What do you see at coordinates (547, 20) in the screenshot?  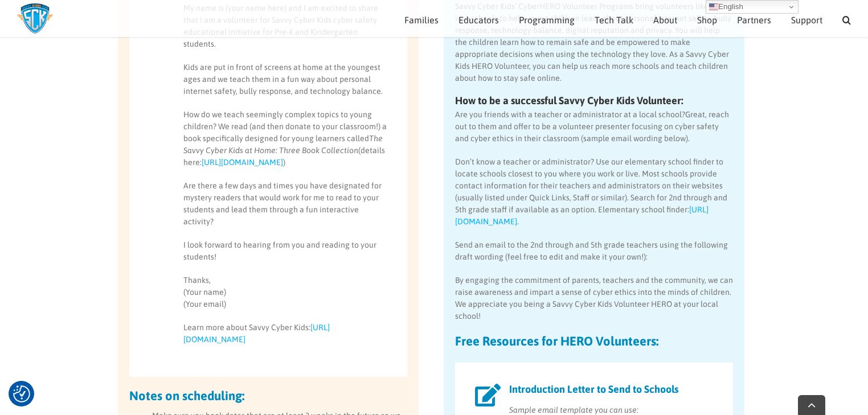 I see `span: Programming` at bounding box center [547, 20].